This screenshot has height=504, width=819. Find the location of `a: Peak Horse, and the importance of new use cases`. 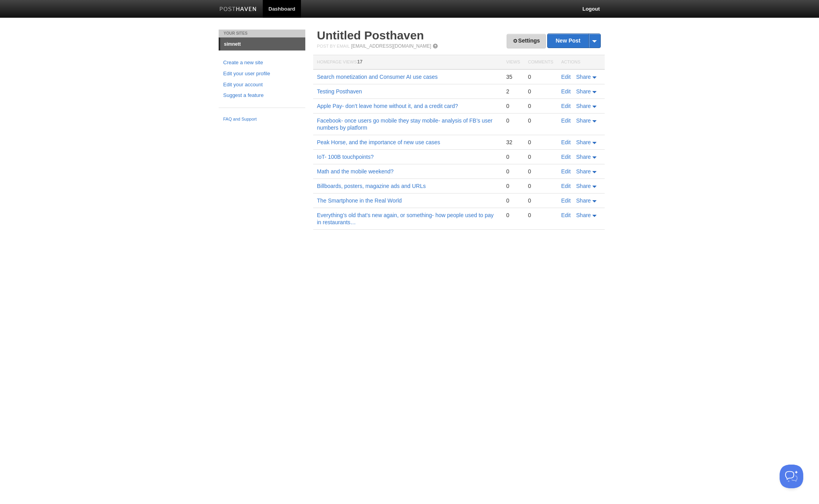

a: Peak Horse, and the importance of new use cases is located at coordinates (379, 142).